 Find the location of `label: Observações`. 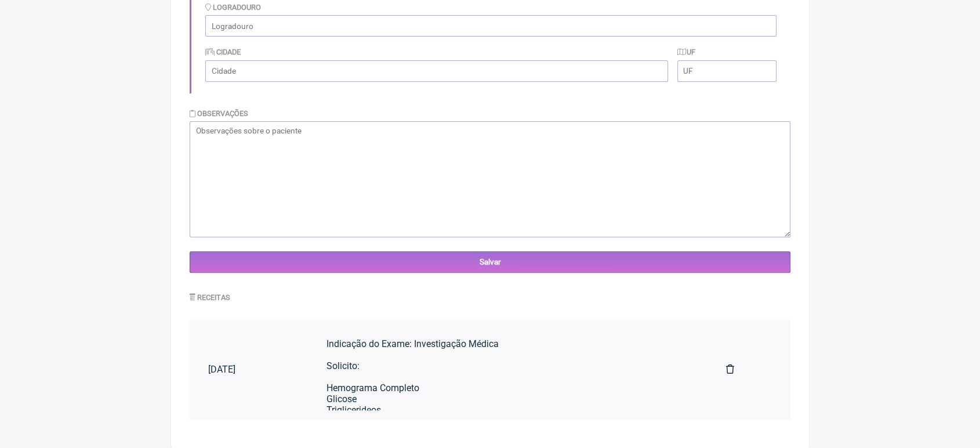

label: Observações is located at coordinates (218, 113).